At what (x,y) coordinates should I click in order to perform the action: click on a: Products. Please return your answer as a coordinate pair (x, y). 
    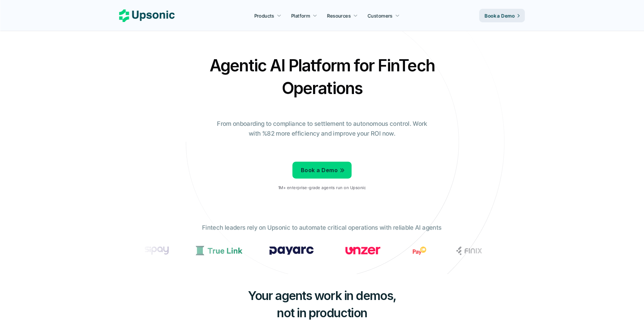
    Looking at the image, I should click on (268, 16).